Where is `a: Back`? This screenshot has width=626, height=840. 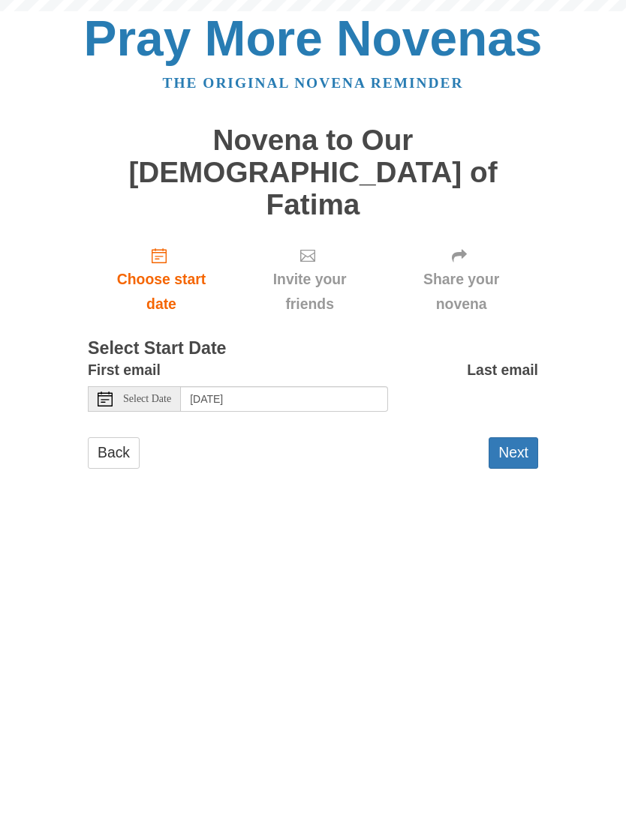
a: Back is located at coordinates (113, 452).